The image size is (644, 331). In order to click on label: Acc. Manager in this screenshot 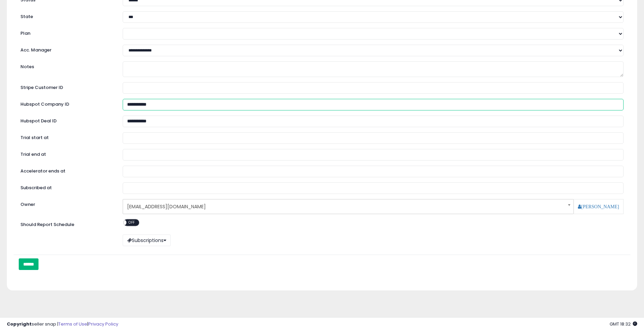, I will do `click(67, 49)`.